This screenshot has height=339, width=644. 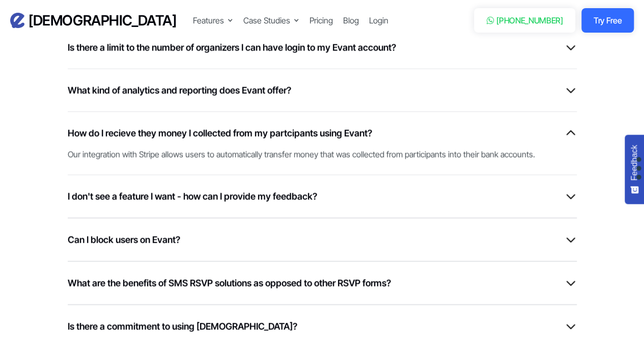 I want to click on h6: What are the benefits of SMS RSVP solutions as opposed to other RSVP forms?, so click(x=229, y=282).